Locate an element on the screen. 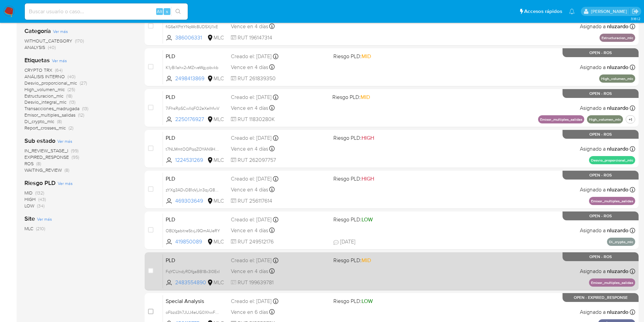 This screenshot has height=322, width=644. span: Alt is located at coordinates (159, 11).